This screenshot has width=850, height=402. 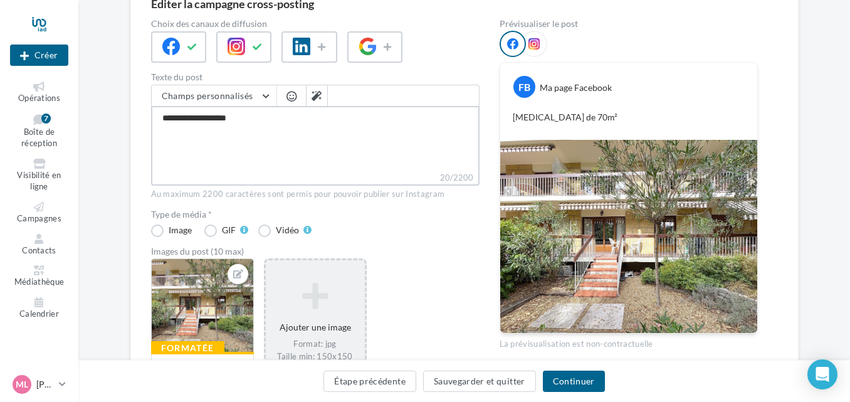 I want to click on span: Médiathèque, so click(x=39, y=281).